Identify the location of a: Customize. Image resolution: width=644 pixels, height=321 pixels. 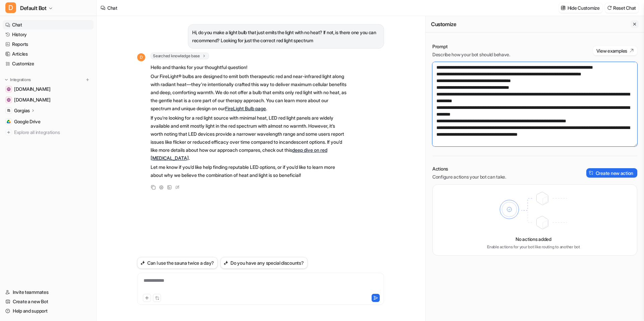
(48, 64).